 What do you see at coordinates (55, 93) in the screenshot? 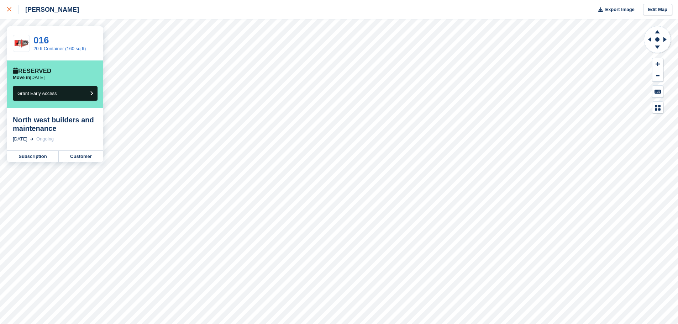
I see `button: Grant Early Access` at bounding box center [55, 93].